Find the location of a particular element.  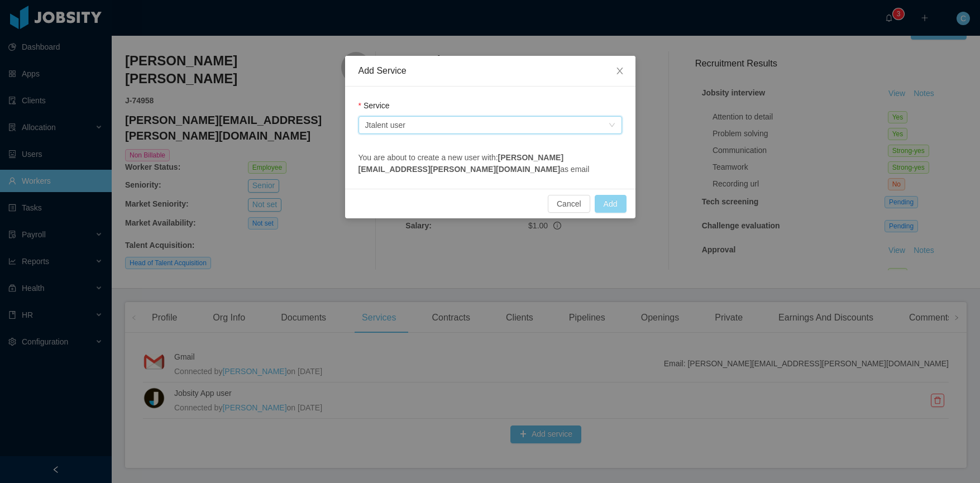

button: Add is located at coordinates (611, 204).